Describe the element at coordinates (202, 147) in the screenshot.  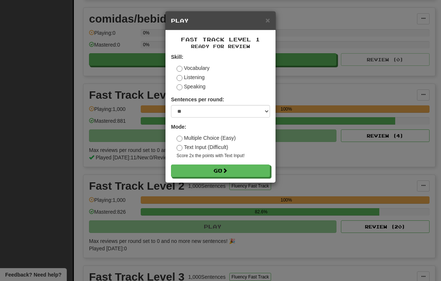
I see `label: Text Input (Difficult)` at that location.